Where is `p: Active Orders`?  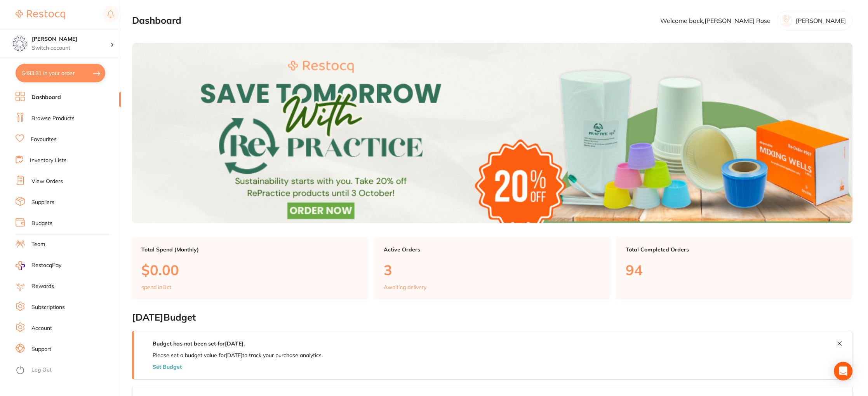
p: Active Orders is located at coordinates (492, 249).